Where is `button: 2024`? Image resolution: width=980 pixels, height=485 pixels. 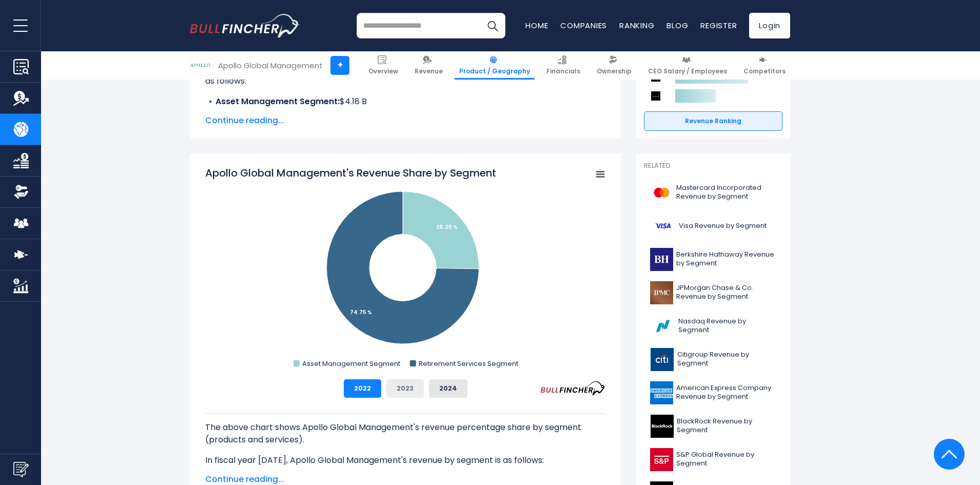 button: 2024 is located at coordinates (448, 389).